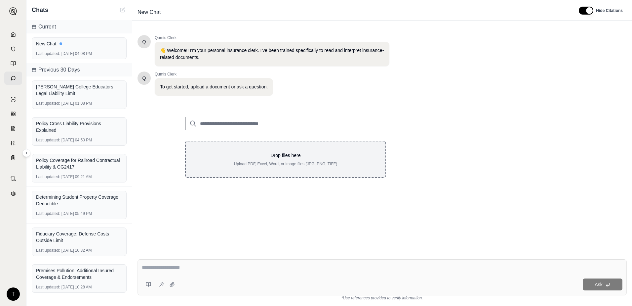  I want to click on p: Upload PDF, Excel, Word, or image files (JPG, PNG, TIFF), so click(286, 164).